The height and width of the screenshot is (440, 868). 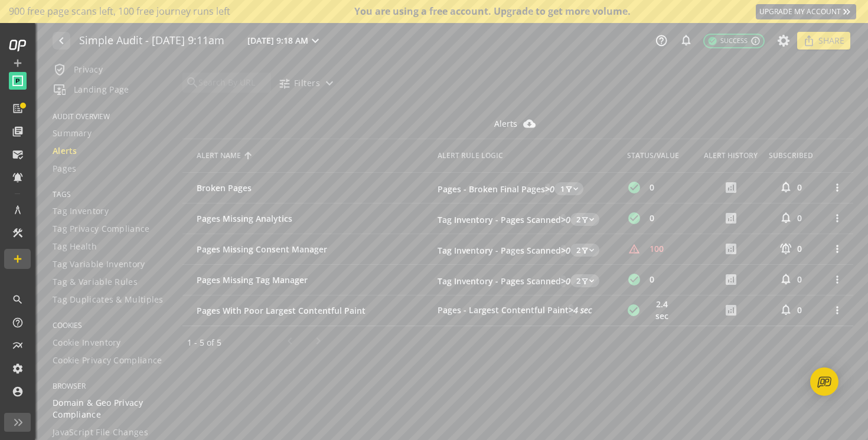 What do you see at coordinates (77, 70) in the screenshot?
I see `span: Privacy` at bounding box center [77, 70].